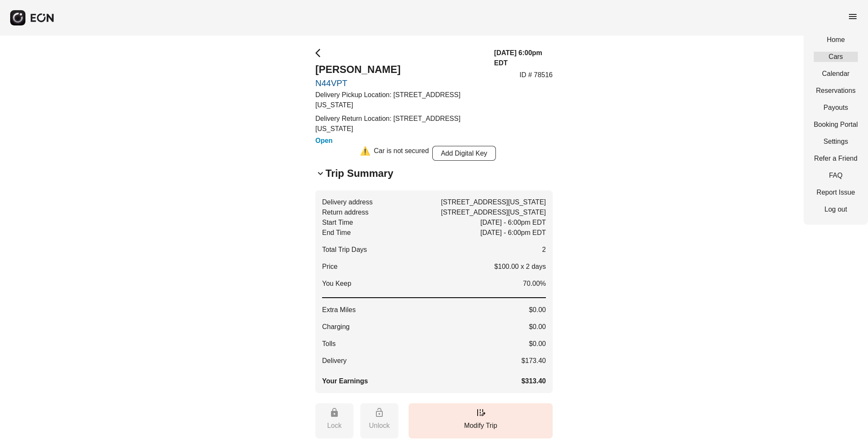 The image size is (868, 441). I want to click on p: $100.00 x 2 days, so click(520, 267).